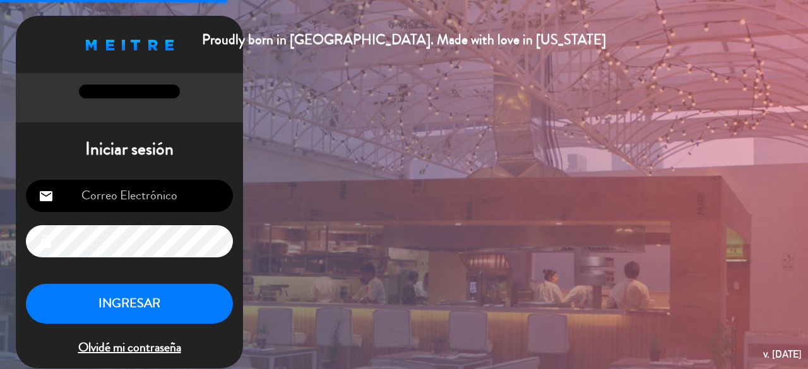 Image resolution: width=808 pixels, height=369 pixels. I want to click on i: lock, so click(46, 242).